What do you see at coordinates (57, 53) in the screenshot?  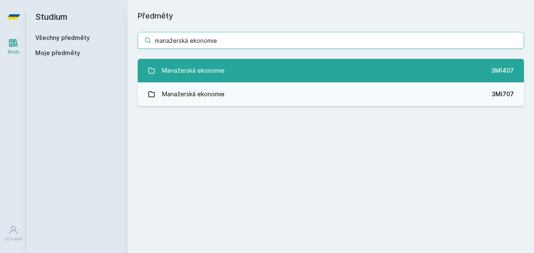 I see `span: Moje předměty` at bounding box center [57, 53].